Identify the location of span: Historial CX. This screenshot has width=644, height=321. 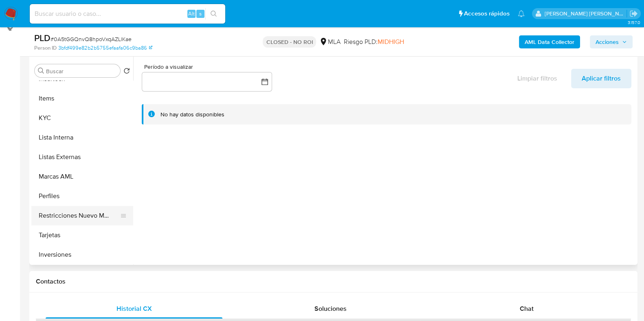
(134, 309).